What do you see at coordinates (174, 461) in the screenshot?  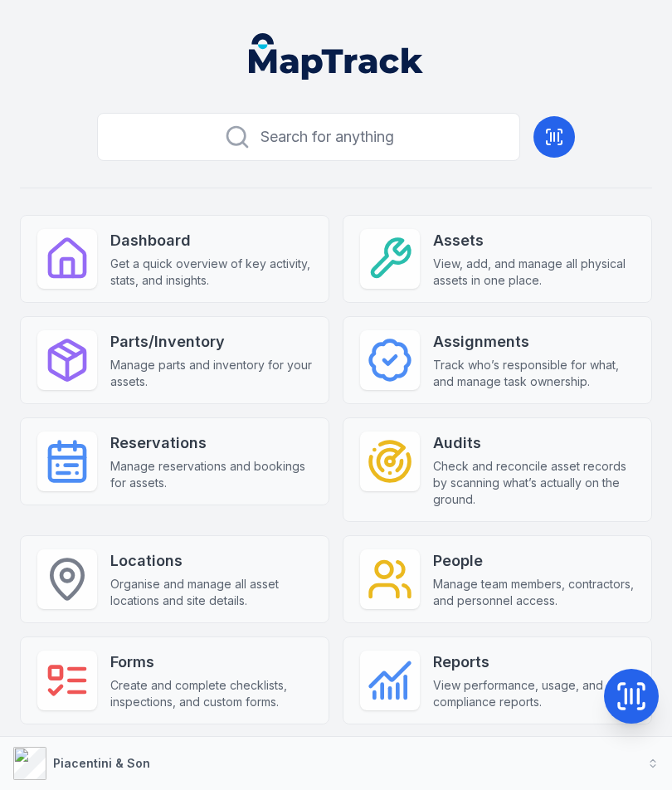 I see `a: ReservationsManage reservations and bookings for assets.` at bounding box center [174, 461].